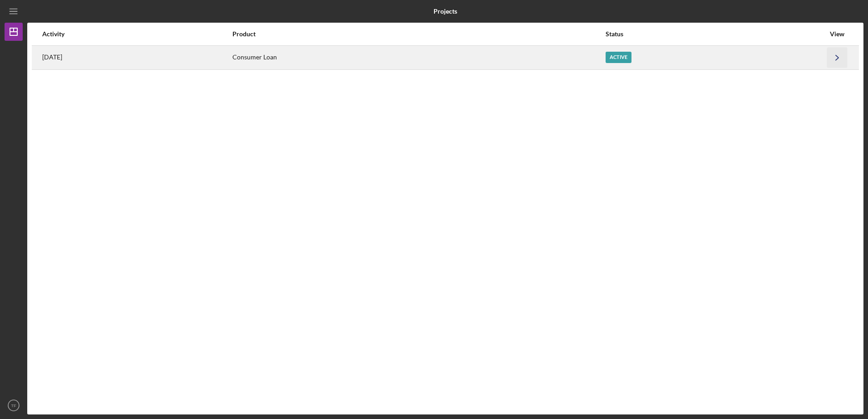  Describe the element at coordinates (445, 11) in the screenshot. I see `b: Projects` at that location.